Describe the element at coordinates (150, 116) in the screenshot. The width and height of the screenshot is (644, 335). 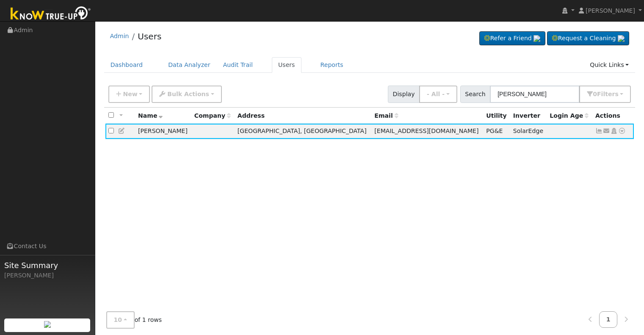
I see `span: Name` at that location.